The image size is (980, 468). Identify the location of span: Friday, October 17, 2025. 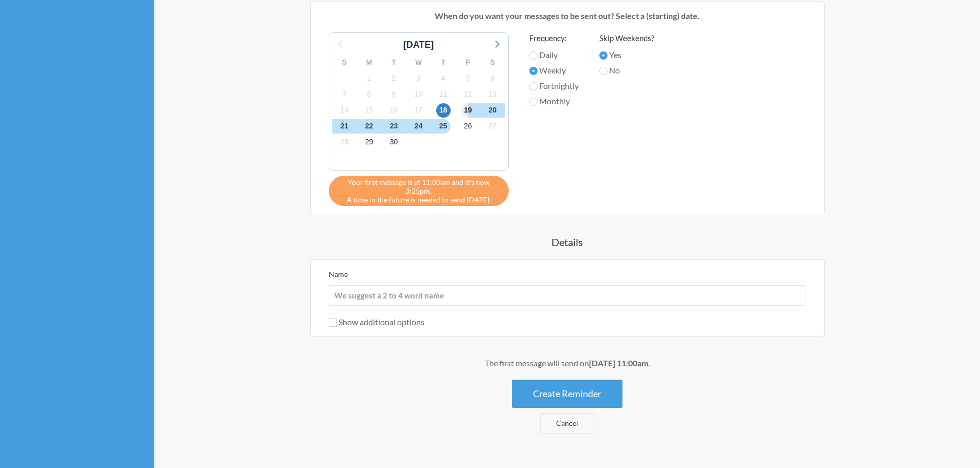
(419, 110).